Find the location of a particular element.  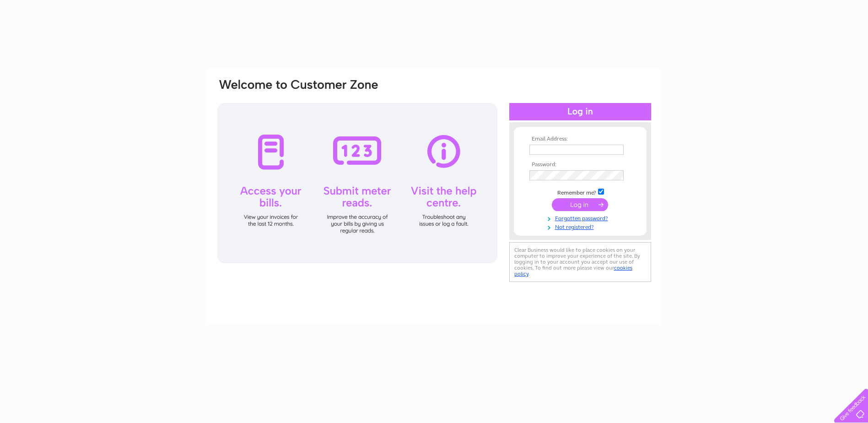

a: Not registered? is located at coordinates (581, 226).